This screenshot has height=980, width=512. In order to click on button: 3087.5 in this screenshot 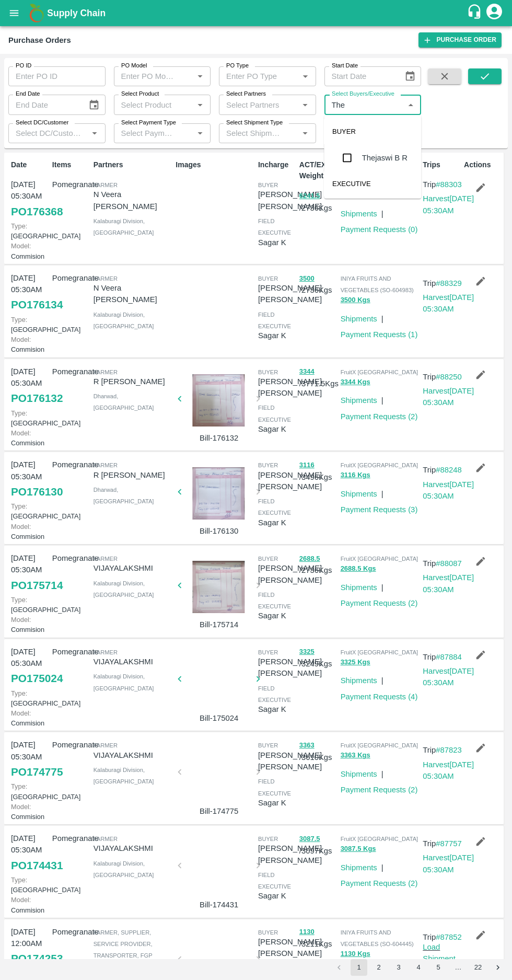, I will do `click(310, 839)`.